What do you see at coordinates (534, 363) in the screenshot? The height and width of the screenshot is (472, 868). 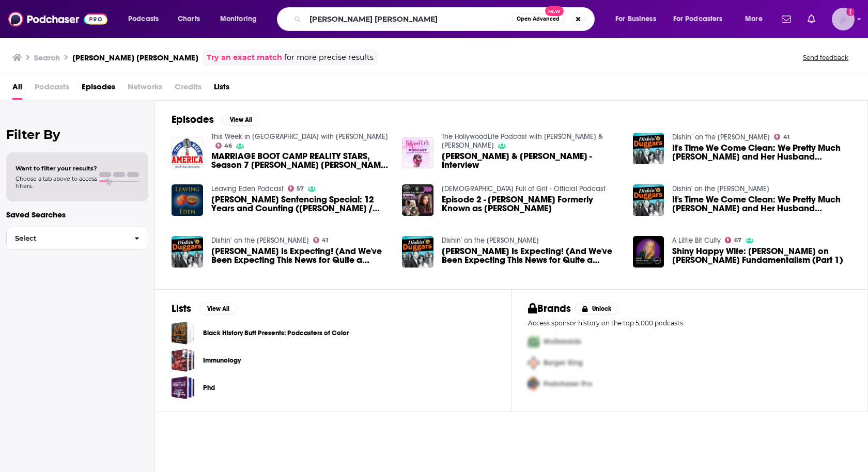 I see `img: Second Pro Logo` at bounding box center [534, 363].